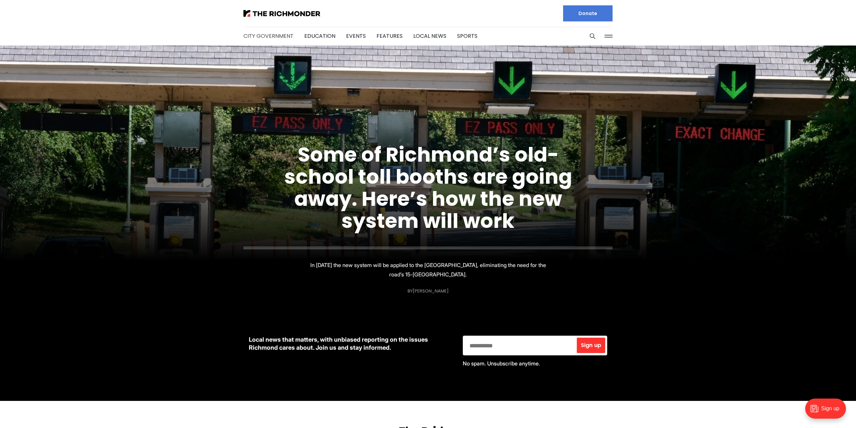  What do you see at coordinates (356, 36) in the screenshot?
I see `a: Events` at bounding box center [356, 36].